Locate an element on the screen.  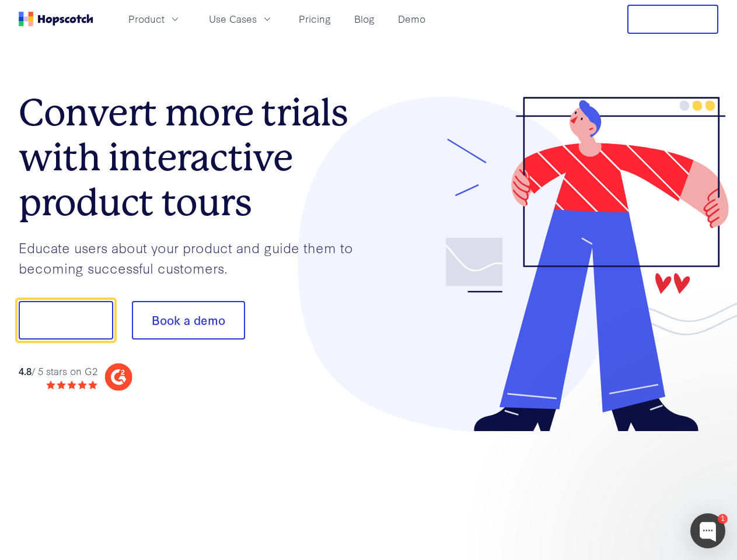
h1: Convert more trials with interactive product tours is located at coordinates (194, 157).